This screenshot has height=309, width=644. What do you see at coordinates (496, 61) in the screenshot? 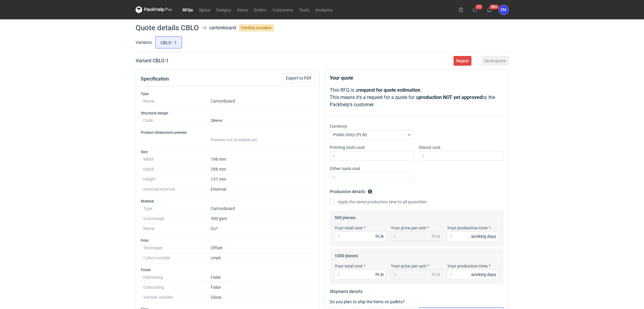
I see `button: Send quote` at bounding box center [496, 61].